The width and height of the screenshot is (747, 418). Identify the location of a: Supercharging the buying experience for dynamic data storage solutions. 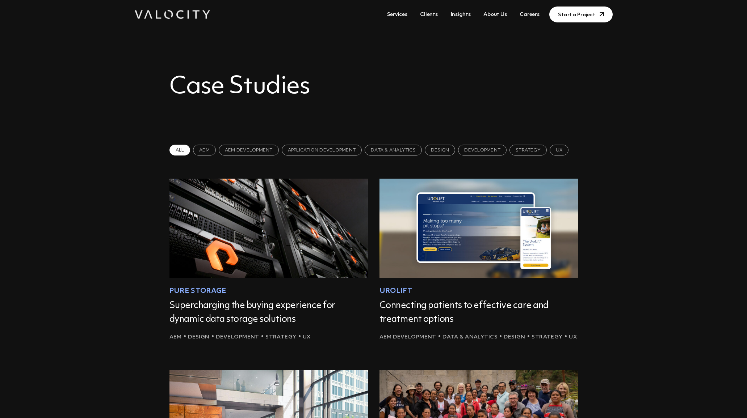
(252, 313).